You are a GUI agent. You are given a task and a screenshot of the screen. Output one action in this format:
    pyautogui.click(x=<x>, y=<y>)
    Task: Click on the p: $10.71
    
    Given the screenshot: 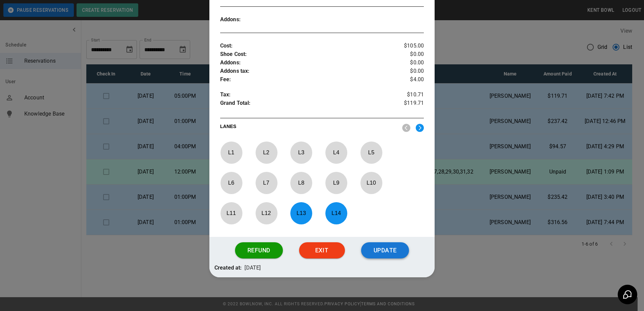 What is the action you would take?
    pyautogui.click(x=407, y=94)
    